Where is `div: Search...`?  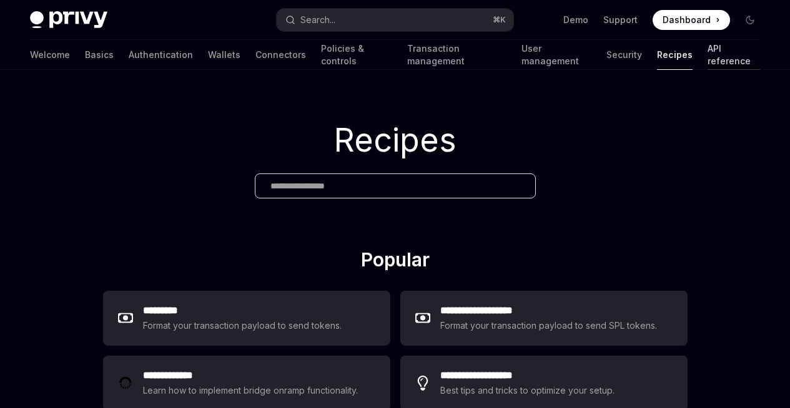 div: Search... is located at coordinates (318, 20).